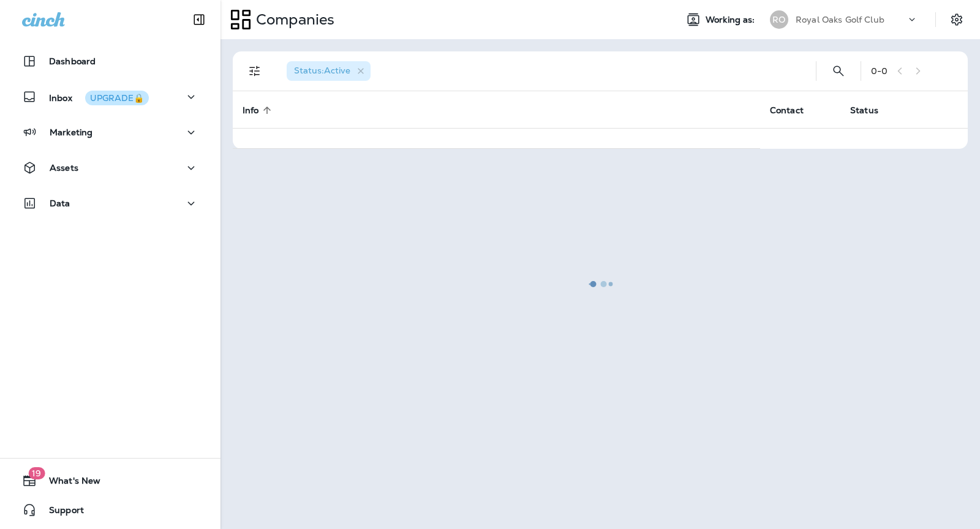  What do you see at coordinates (72, 61) in the screenshot?
I see `p: Dashboard` at bounding box center [72, 61].